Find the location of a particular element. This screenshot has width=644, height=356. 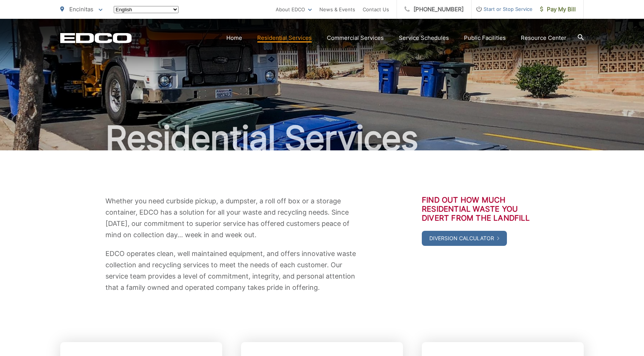

a: Resource Center is located at coordinates (543, 38).